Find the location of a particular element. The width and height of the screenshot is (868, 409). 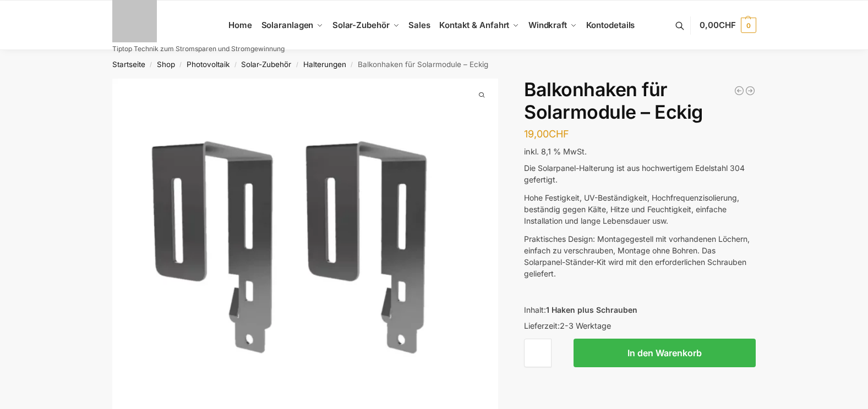

span: Lieferzeit: is located at coordinates (567, 325).